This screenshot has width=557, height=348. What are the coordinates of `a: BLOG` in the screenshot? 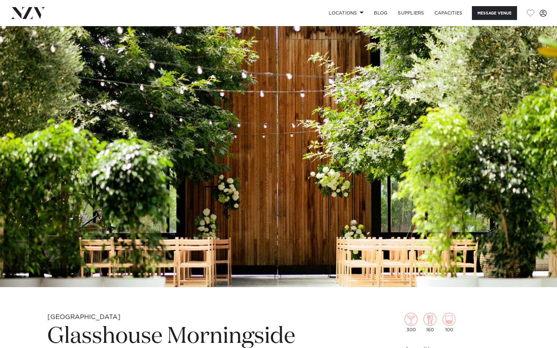 It's located at (380, 13).